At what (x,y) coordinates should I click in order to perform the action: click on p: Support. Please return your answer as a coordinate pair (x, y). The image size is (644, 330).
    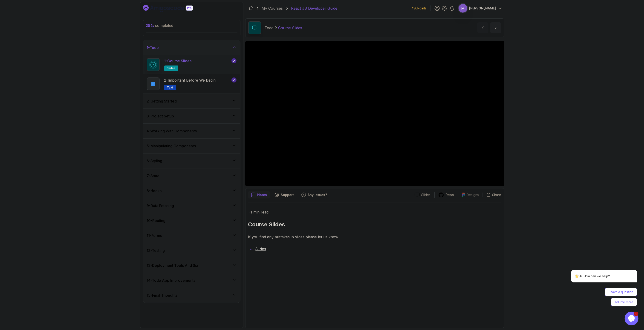
    Looking at the image, I should click on (287, 195).